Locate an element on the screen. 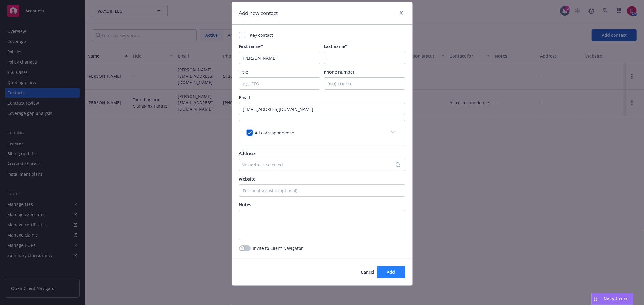 The height and width of the screenshot is (305, 644). span: Last name* is located at coordinates (336, 46).